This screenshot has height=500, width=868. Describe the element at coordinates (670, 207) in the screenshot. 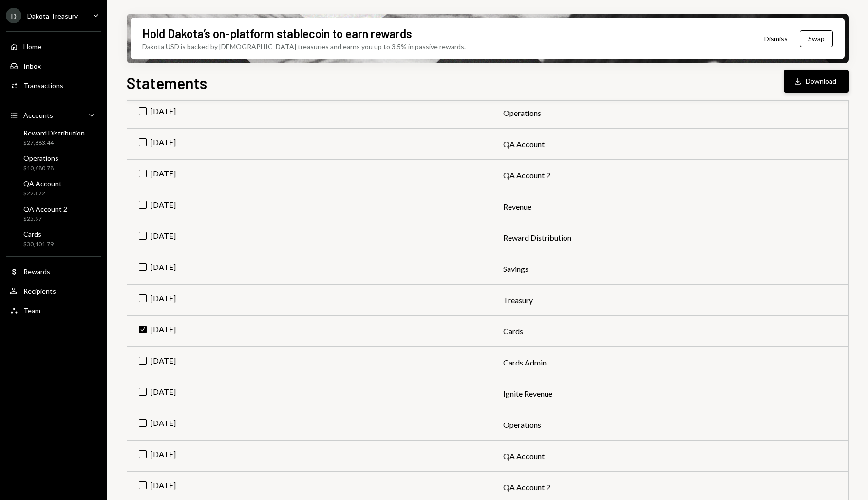

I see `td: Revenue` at that location.